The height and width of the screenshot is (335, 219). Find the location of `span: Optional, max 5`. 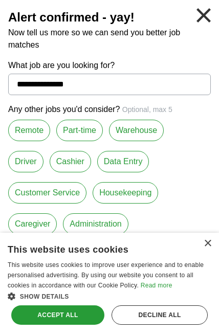

span: Optional, max 5 is located at coordinates (147, 109).